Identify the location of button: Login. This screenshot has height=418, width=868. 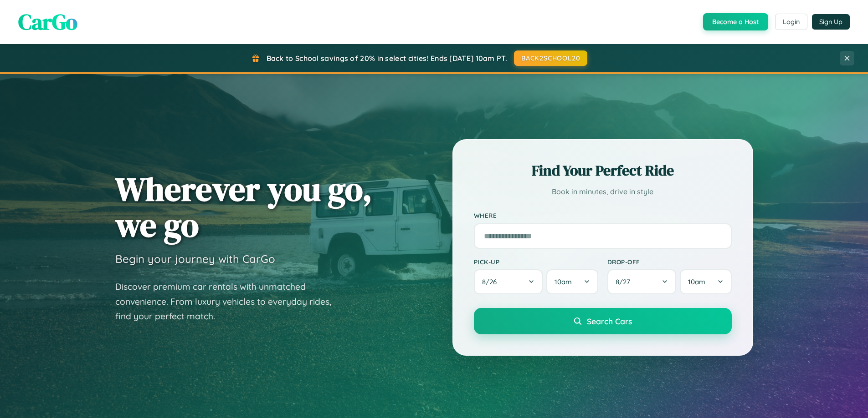
(791, 22).